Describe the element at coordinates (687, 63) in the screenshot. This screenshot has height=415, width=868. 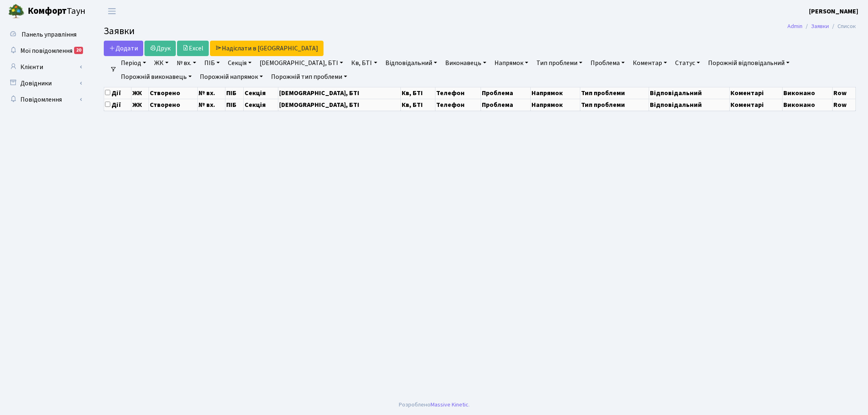
I see `a: Статус` at that location.